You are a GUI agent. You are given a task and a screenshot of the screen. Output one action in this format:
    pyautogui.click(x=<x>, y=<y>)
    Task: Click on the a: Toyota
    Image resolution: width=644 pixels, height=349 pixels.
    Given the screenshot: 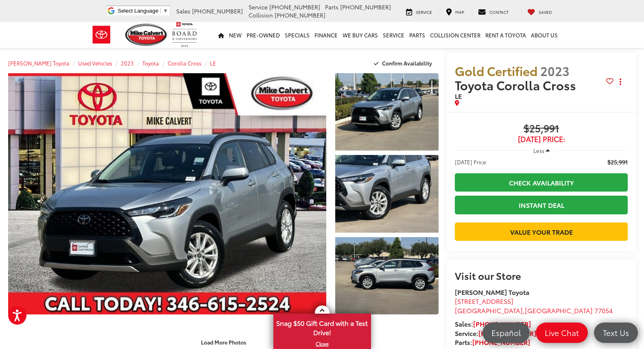 What is the action you would take?
    pyautogui.click(x=150, y=63)
    